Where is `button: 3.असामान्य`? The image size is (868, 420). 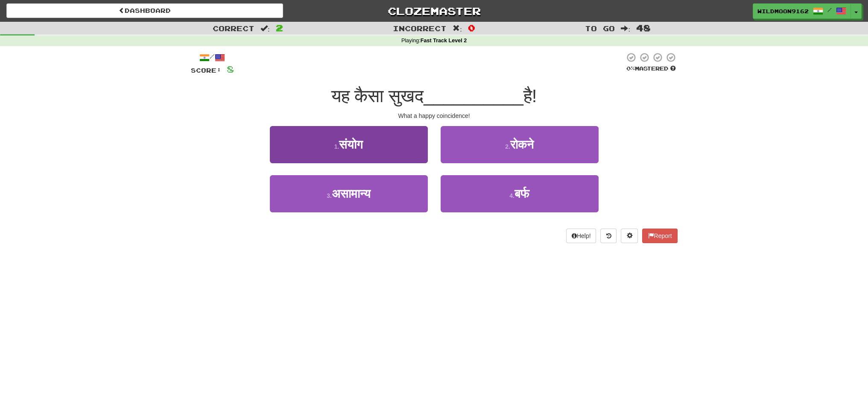 button: 3.असामान्य is located at coordinates (349, 194).